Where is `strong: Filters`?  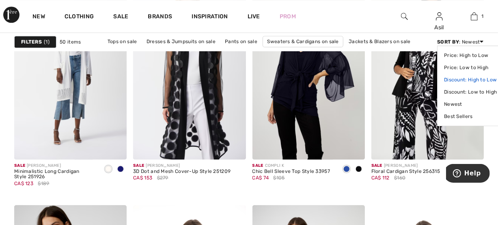 strong: Filters is located at coordinates (31, 42).